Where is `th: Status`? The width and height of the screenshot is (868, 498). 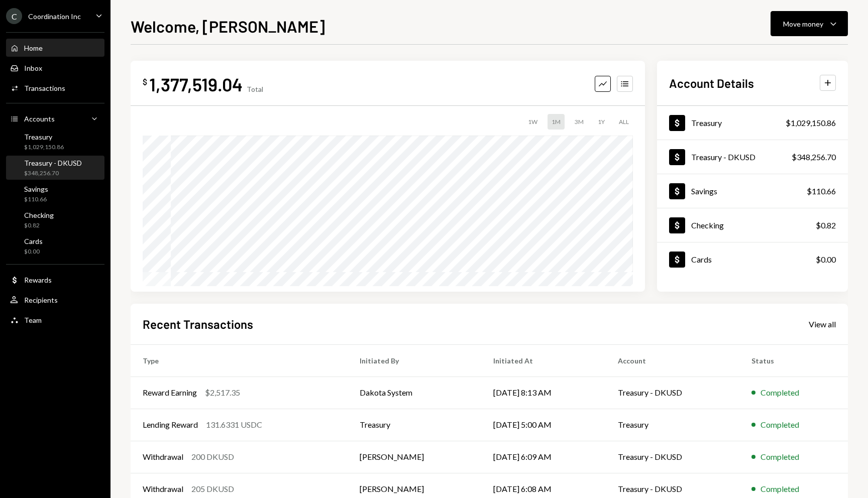 th: Status is located at coordinates (794, 360).